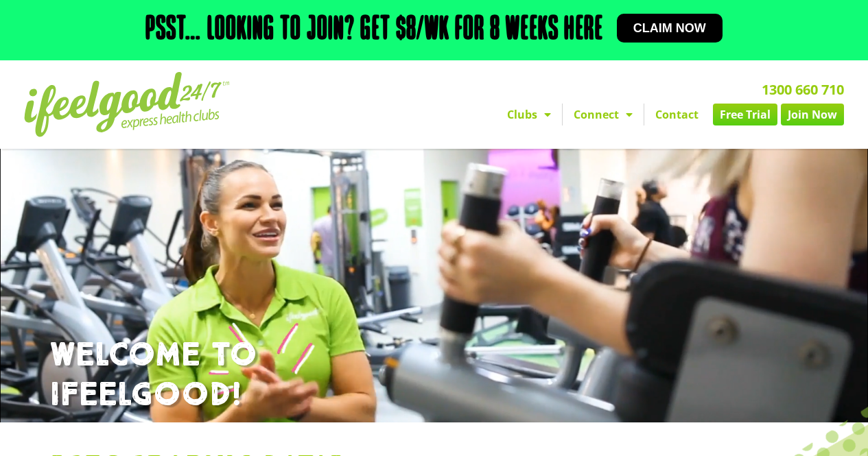  What do you see at coordinates (604, 115) in the screenshot?
I see `a: Connect` at bounding box center [604, 115].